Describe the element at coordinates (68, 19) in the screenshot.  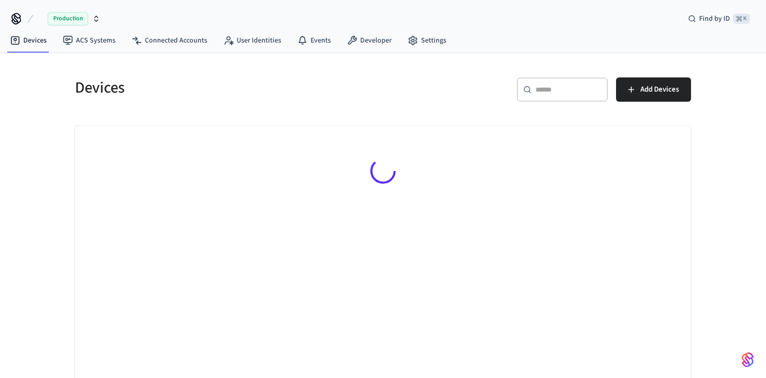
I see `span: Production` at that location.